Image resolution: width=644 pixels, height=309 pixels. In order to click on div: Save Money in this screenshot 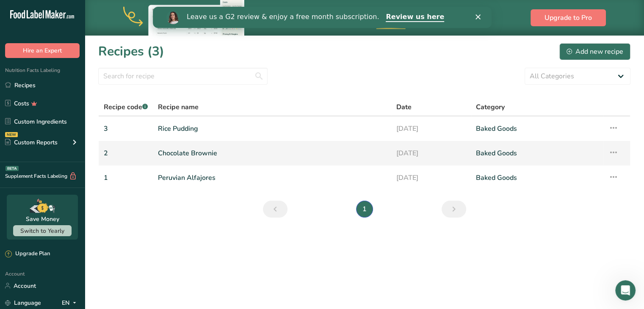, I will do `click(42, 219)`.